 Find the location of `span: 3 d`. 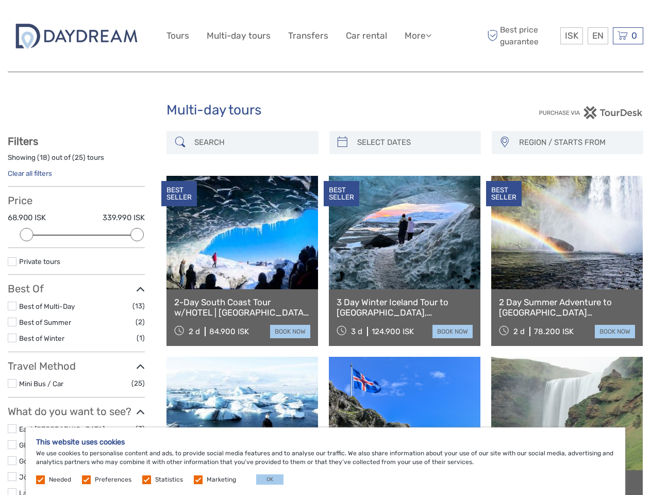

span: 3 d is located at coordinates (357, 331).